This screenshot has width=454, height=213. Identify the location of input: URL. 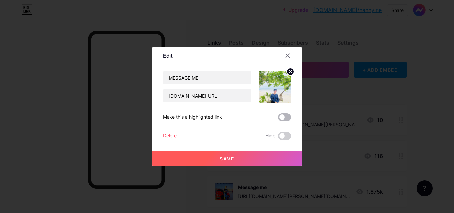
(207, 96).